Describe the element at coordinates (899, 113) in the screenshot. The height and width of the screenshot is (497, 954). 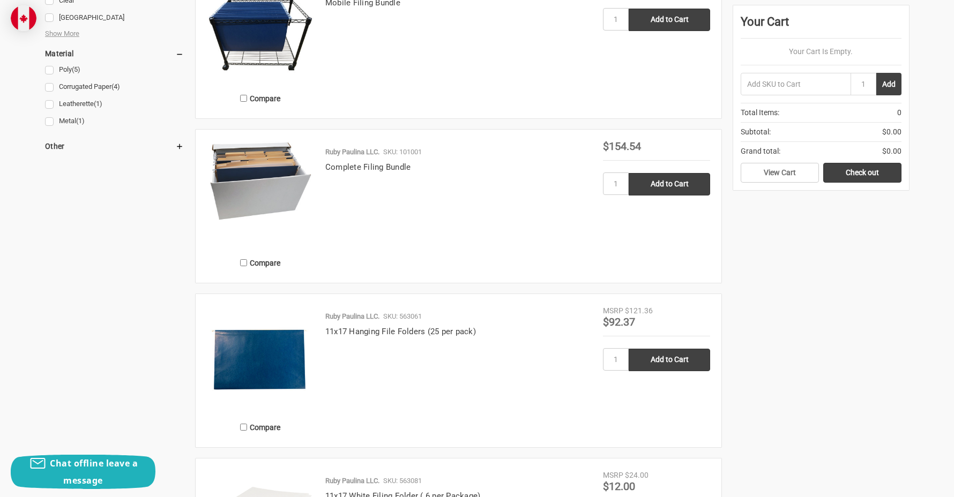
I see `span: 0` at that location.